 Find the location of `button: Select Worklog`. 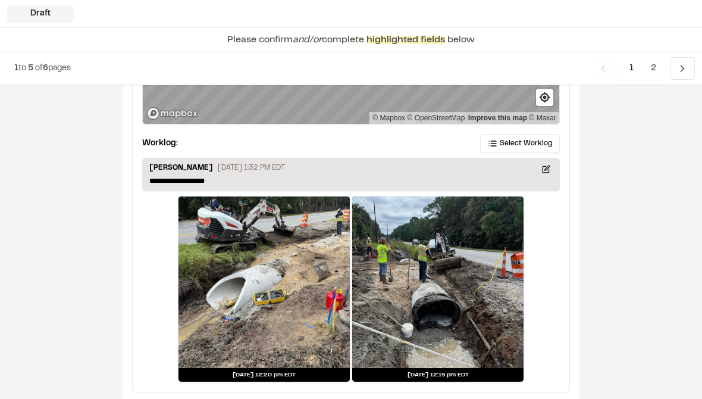

button: Select Worklog is located at coordinates (520, 143).